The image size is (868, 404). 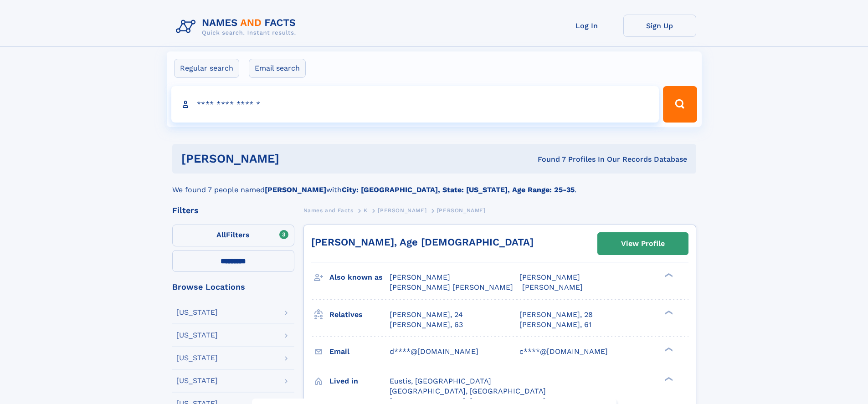 What do you see at coordinates (366, 210) in the screenshot?
I see `span: K` at bounding box center [366, 210].